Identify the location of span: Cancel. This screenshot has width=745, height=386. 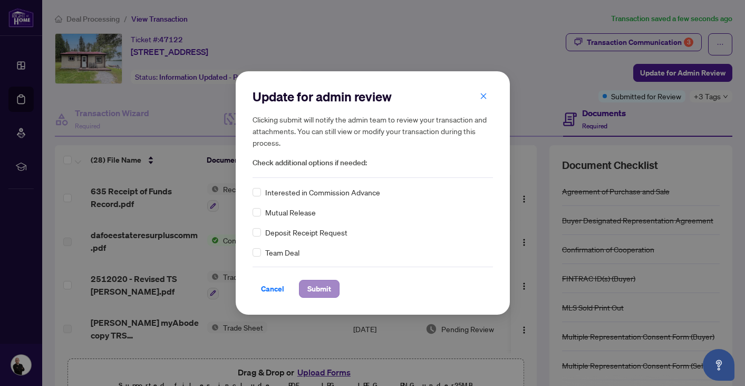
(273, 289).